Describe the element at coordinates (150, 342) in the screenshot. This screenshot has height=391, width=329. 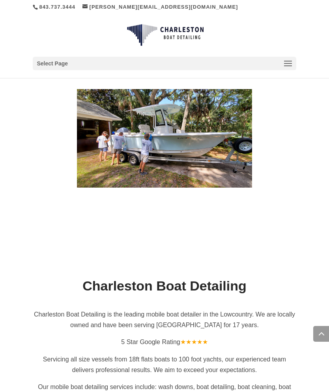
I see `span: 5 Star Google Rating` at that location.